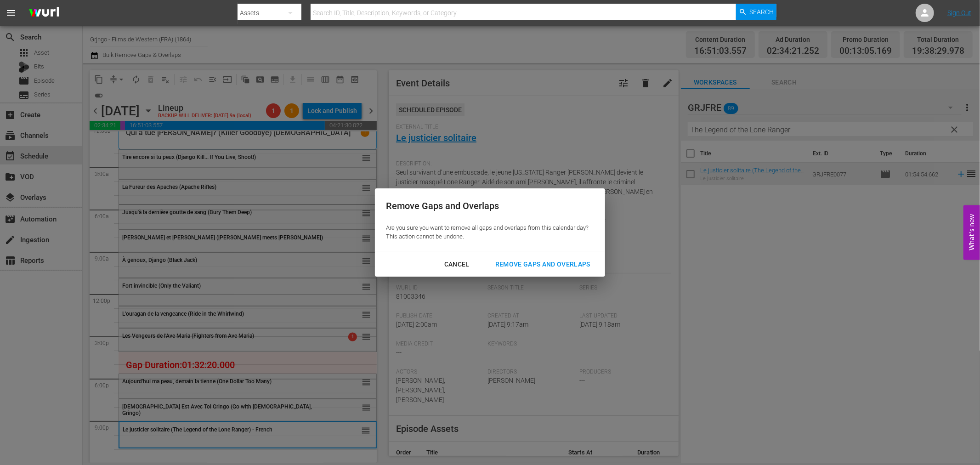 This screenshot has height=465, width=980. Describe the element at coordinates (543, 264) in the screenshot. I see `button: Remove Gaps and Overlaps` at that location.